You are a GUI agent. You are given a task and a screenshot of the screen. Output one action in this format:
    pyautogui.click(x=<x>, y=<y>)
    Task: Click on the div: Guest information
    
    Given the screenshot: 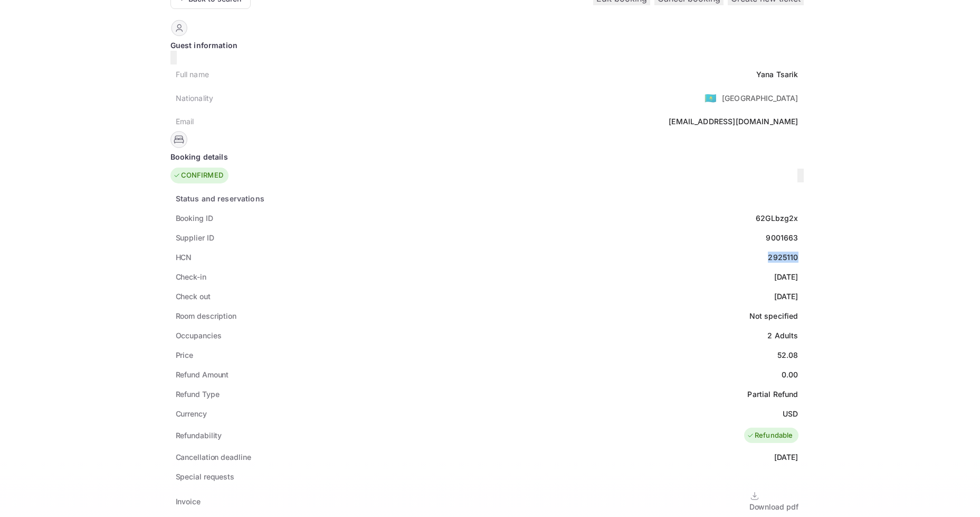 What is the action you would take?
    pyautogui.click(x=487, y=45)
    